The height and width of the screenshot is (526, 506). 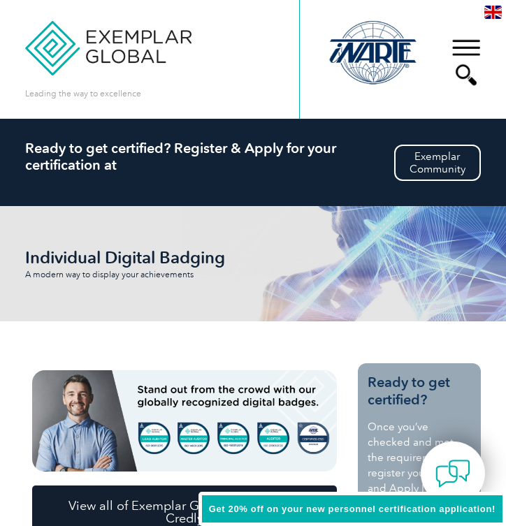 I want to click on img: badges, so click(x=184, y=421).